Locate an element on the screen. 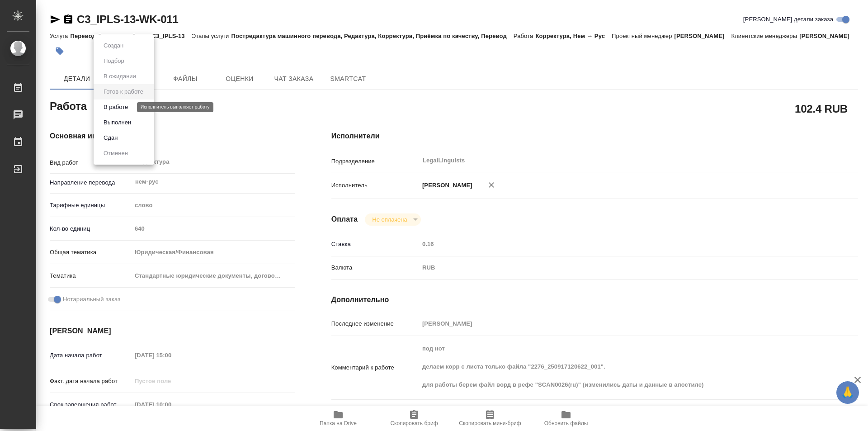 The height and width of the screenshot is (431, 868). button: Выполнен is located at coordinates (117, 122).